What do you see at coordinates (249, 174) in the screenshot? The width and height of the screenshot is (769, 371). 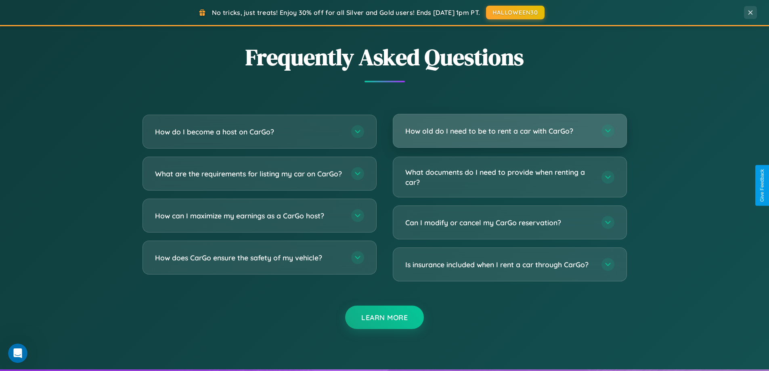 I see `h3: What are the requirements for listing my car on CarGo?` at bounding box center [249, 174].